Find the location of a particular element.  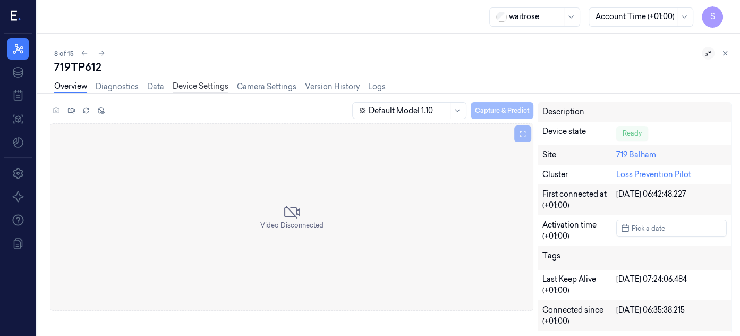

div: Last Keep Alive (+01:00) is located at coordinates (579, 285).